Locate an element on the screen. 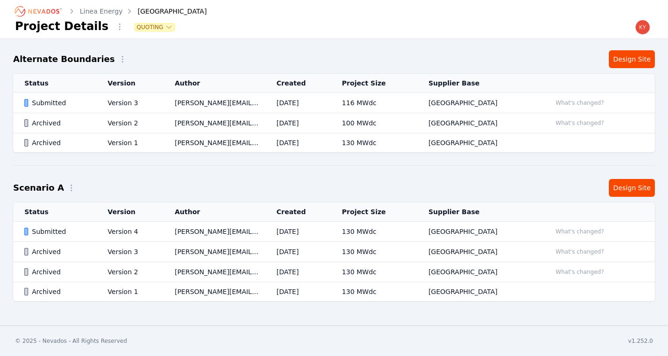 Image resolution: width=668 pixels, height=356 pixels. a: Linea Energy is located at coordinates (101, 11).